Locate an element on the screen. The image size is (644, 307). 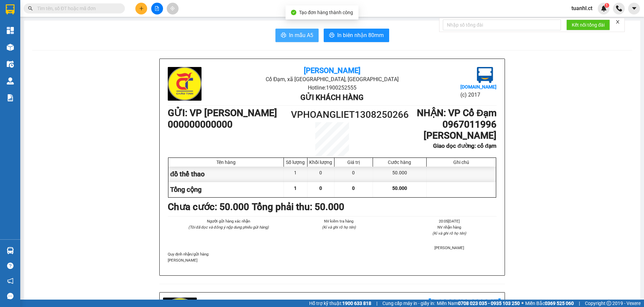
span: notification is located at coordinates (10, 281).